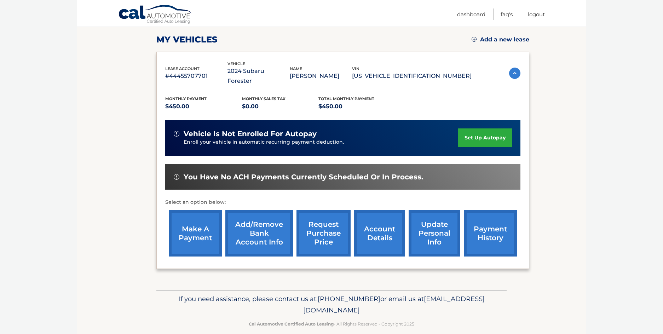 The image size is (663, 334). I want to click on p: #44455707701, so click(196, 76).